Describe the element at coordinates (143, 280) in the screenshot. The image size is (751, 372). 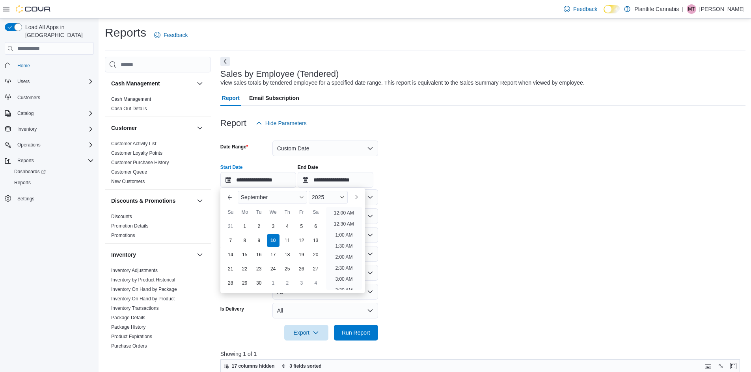
I see `span: Inventory by Product Historical` at that location.